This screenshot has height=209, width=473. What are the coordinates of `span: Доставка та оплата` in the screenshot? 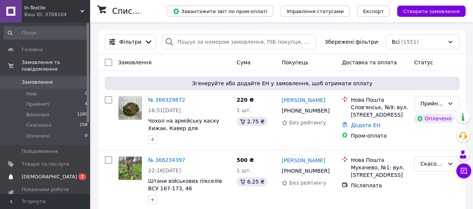 It's located at (369, 62).